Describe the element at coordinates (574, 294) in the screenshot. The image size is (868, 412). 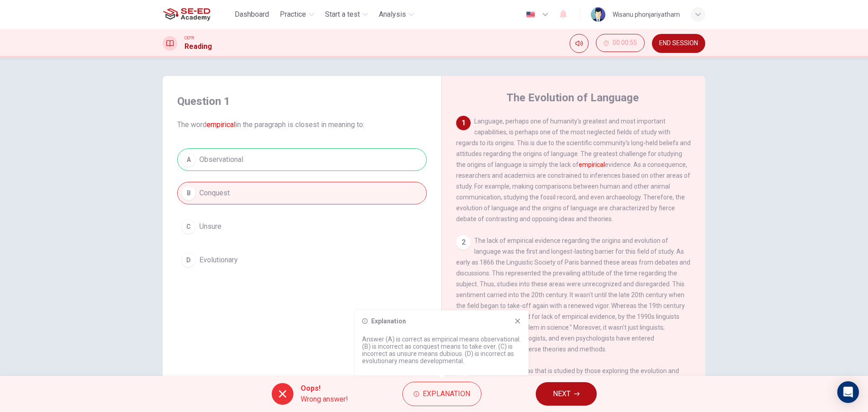
I see `span: The lack of empirical evidence regarding the origins and evolution of language was the first and ...` at that location.